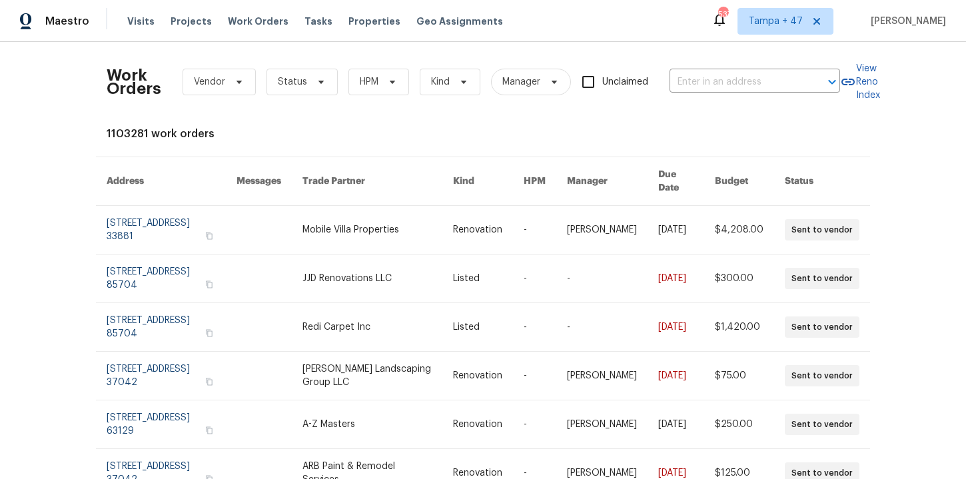  What do you see at coordinates (739, 181) in the screenshot?
I see `th: Budget` at bounding box center [739, 181].